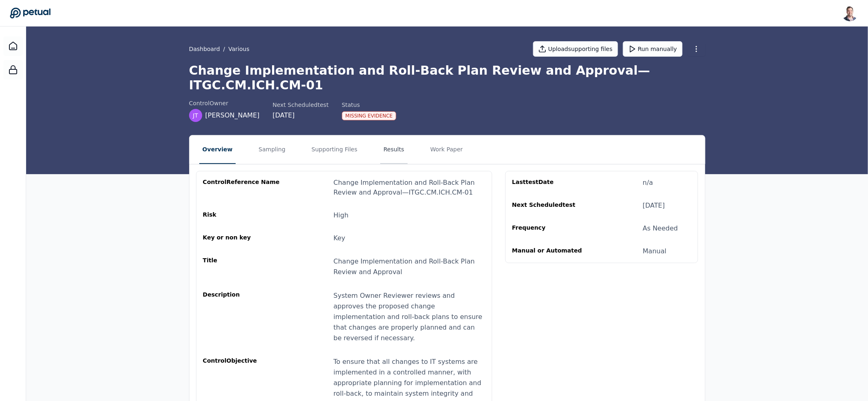 The width and height of the screenshot is (868, 401). Describe the element at coordinates (369, 105) in the screenshot. I see `div: Status` at that location.